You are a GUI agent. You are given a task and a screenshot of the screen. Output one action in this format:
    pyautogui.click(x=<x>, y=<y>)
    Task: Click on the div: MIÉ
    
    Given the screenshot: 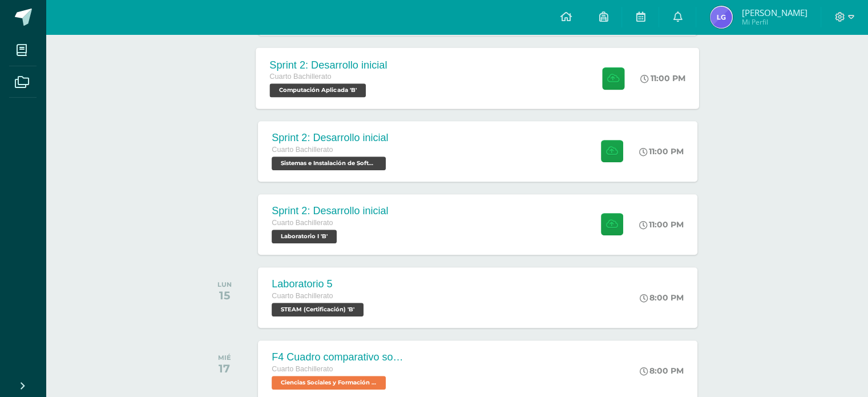 What is the action you would take?
    pyautogui.click(x=224, y=357)
    